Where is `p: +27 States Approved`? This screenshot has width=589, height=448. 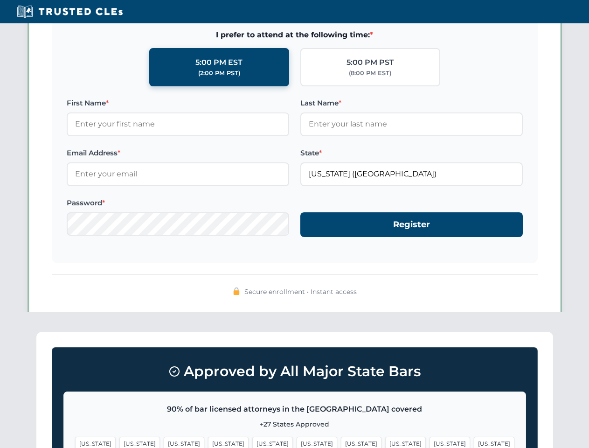
p: +27 States Approved is located at coordinates (295, 424).